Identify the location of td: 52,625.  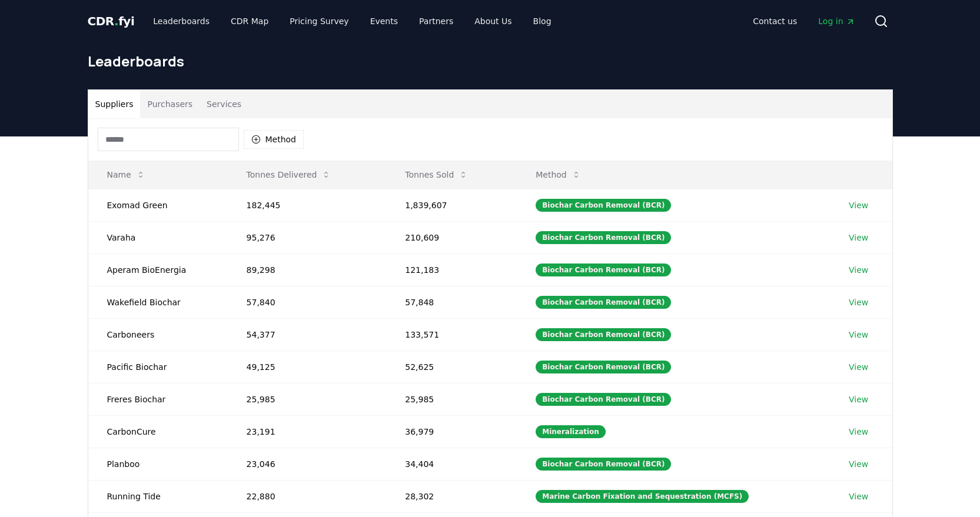
(451, 367).